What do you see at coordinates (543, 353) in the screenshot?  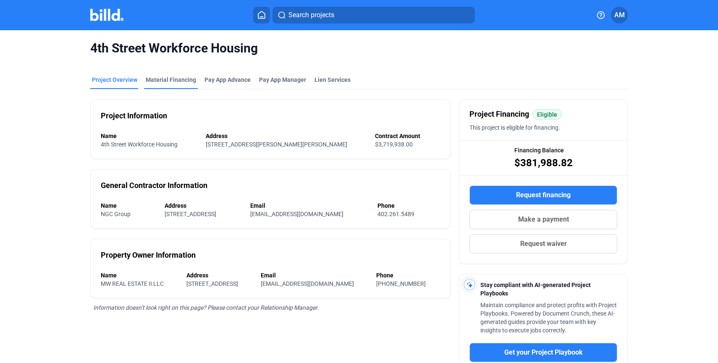 I see `button: Get your Project Playbook` at bounding box center [543, 353].